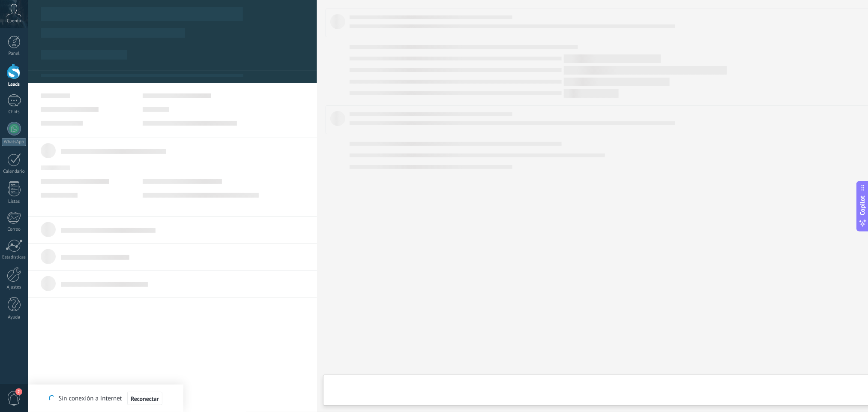  What do you see at coordinates (14, 287) in the screenshot?
I see `div: Ajustes` at bounding box center [14, 287].